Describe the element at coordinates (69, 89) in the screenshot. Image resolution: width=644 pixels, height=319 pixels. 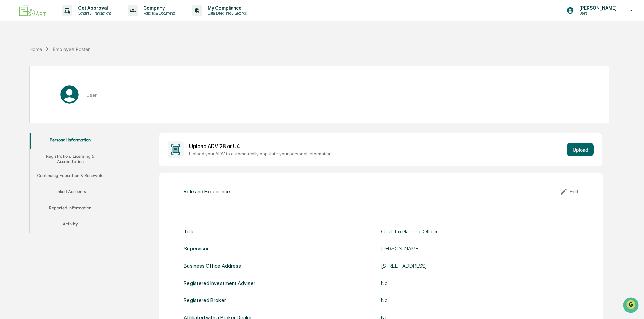
I see `span: Attestations` at that location.